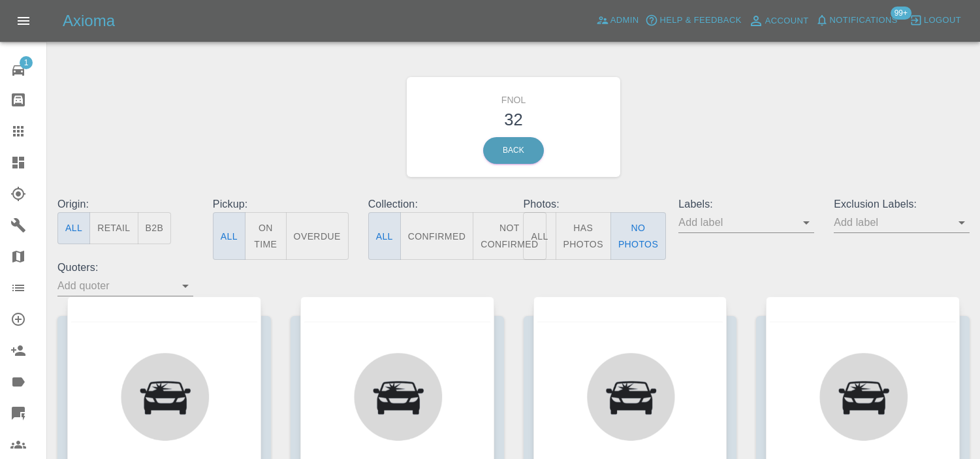 This screenshot has width=980, height=459. What do you see at coordinates (583, 236) in the screenshot?
I see `button: Has Photos` at bounding box center [583, 236].